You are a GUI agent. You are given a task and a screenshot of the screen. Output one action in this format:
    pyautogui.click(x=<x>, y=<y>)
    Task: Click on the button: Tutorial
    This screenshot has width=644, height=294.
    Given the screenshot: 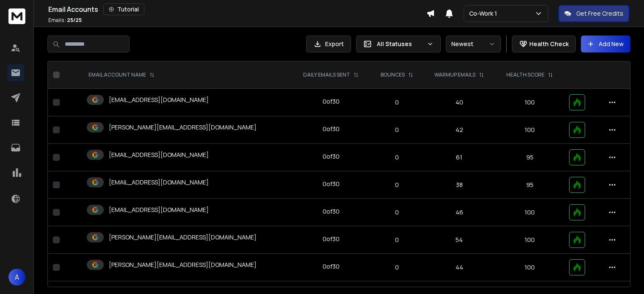 What is the action you would take?
    pyautogui.click(x=123, y=9)
    